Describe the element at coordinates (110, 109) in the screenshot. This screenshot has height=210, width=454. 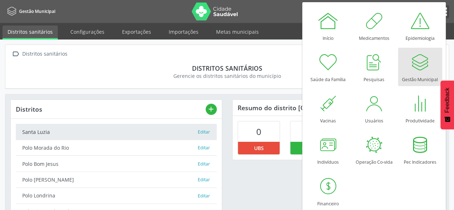
I see `div: Distritos` at that location.